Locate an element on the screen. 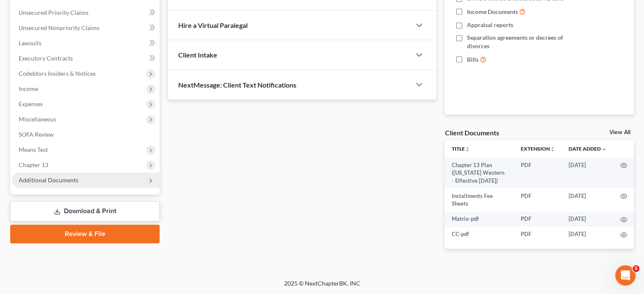  a: Unsecured Nonpriority Claims is located at coordinates (86, 28).